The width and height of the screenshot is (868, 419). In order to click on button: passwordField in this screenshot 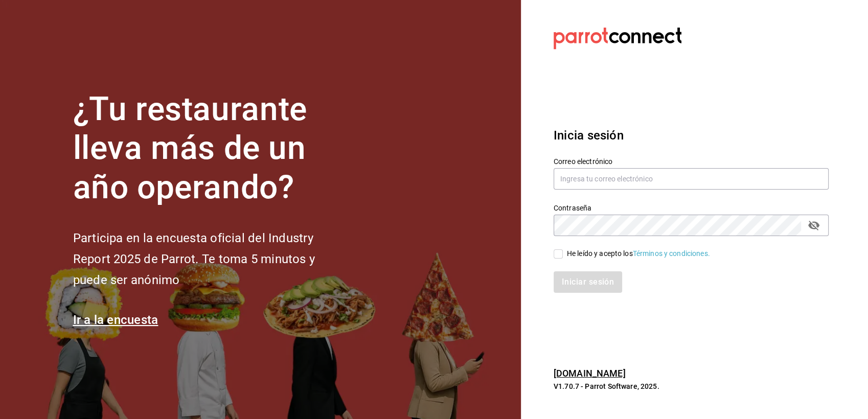, I will do `click(814, 226)`.